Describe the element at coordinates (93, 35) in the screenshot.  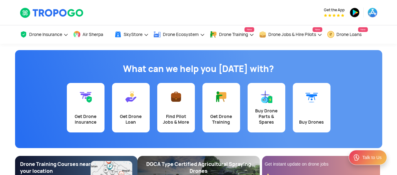
I see `span: Air Sherpa` at that location.